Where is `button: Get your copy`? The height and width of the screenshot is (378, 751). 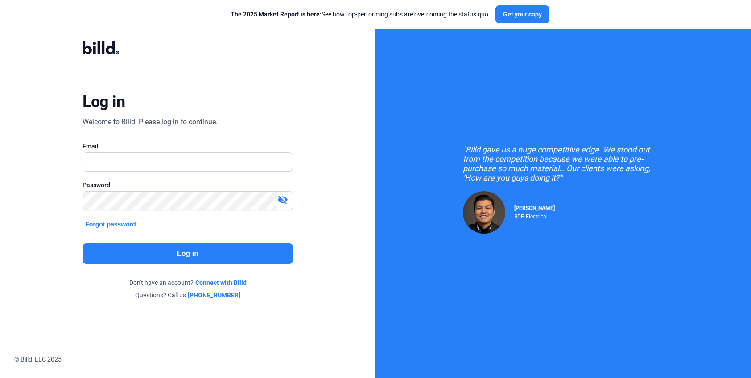 button: Get your copy is located at coordinates (522, 14).